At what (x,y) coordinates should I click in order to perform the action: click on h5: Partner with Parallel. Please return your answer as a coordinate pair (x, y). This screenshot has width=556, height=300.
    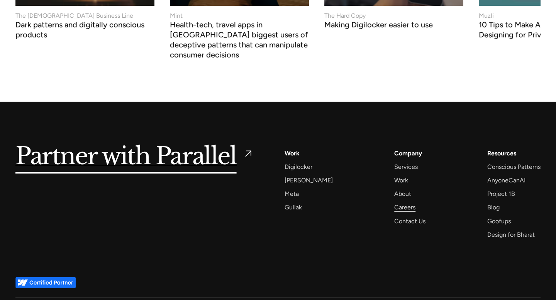
    Looking at the image, I should click on (126, 157).